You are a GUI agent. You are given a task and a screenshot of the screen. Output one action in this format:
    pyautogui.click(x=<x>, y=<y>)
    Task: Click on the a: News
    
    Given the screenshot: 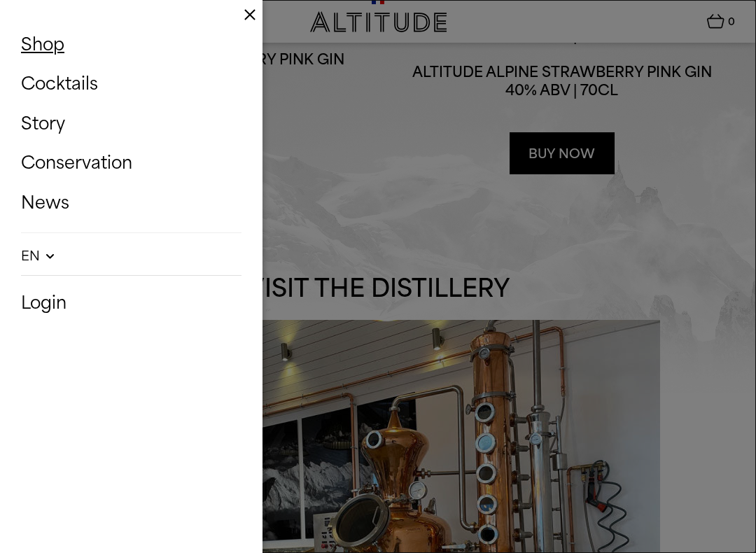 What is the action you would take?
    pyautogui.click(x=131, y=202)
    